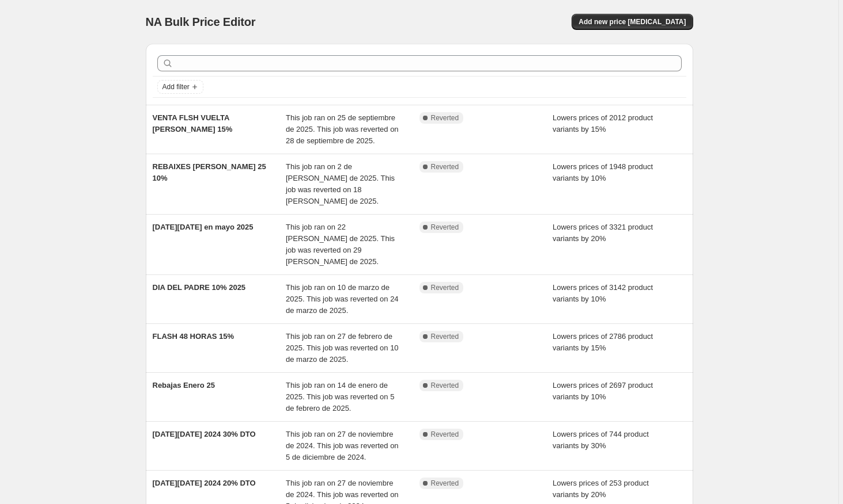 The height and width of the screenshot is (504, 843). I want to click on span: Lowers prices of 744 product variants by 30%, so click(600, 440).